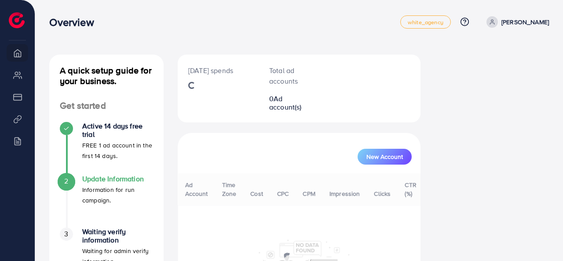  What do you see at coordinates (106, 76) in the screenshot?
I see `h4: A quick setup guide for your business.` at bounding box center [106, 76].